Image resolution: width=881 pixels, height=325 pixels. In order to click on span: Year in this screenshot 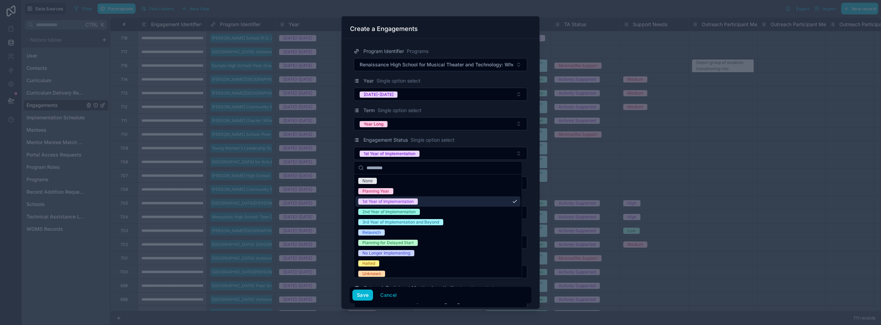, I will do `click(369, 81)`.